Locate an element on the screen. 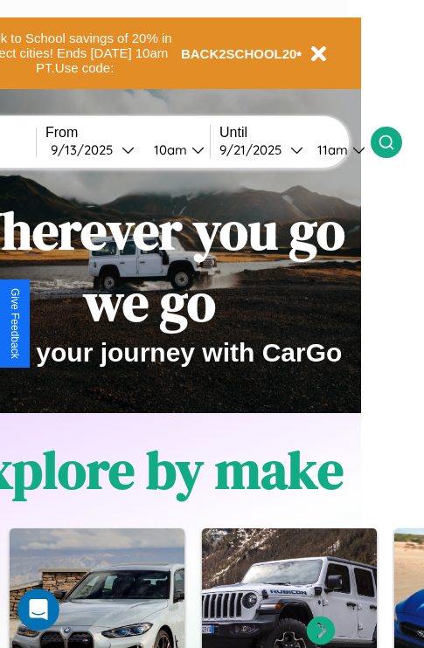 This screenshot has width=424, height=648. b: BACK2SCHOOL20 is located at coordinates (238, 53).